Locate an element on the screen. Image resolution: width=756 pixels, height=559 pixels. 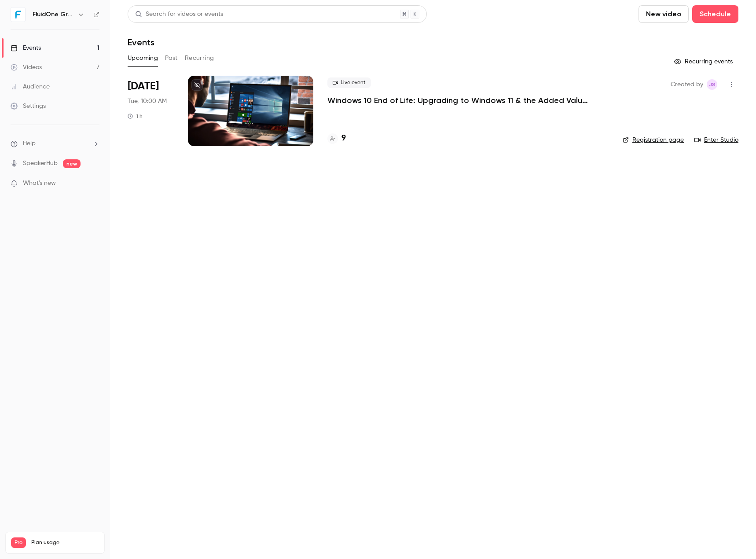
button: Recurring events is located at coordinates (704, 62).